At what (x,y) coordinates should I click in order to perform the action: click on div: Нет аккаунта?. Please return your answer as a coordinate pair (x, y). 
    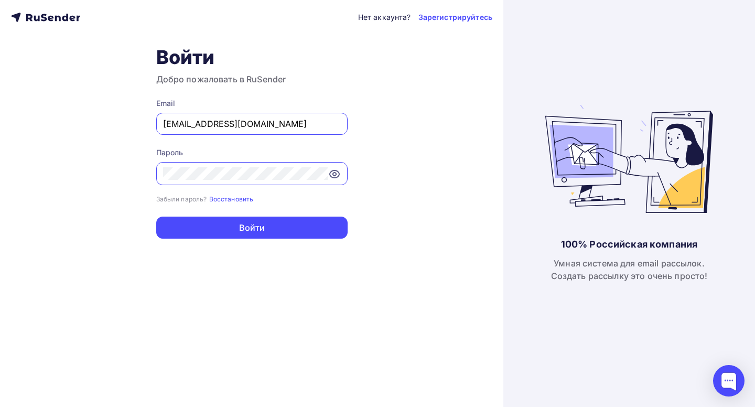
    Looking at the image, I should click on (384, 17).